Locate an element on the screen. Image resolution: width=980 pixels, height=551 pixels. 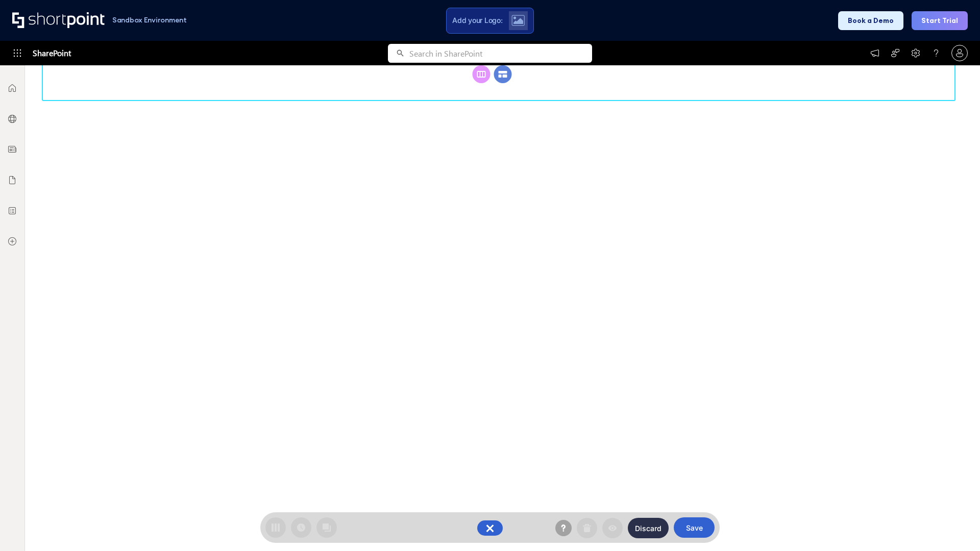
button: Save is located at coordinates (694, 528).